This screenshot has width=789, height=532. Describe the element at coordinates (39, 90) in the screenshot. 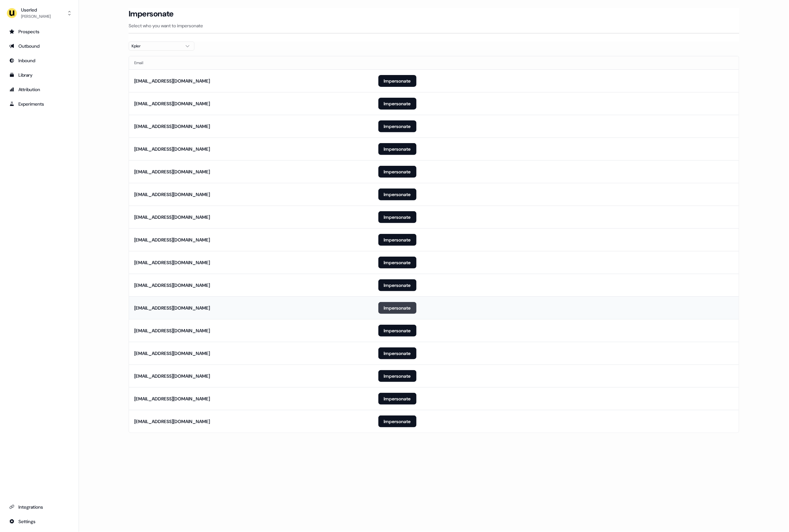

I see `a: Go to attribution` at that location.